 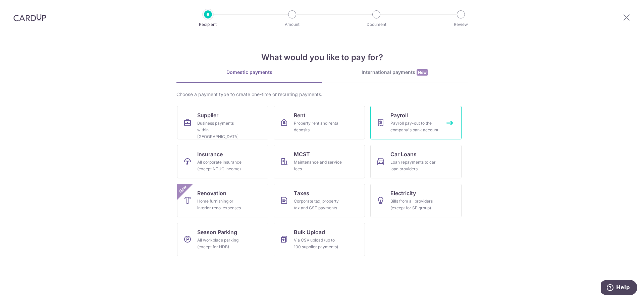 What do you see at coordinates (318, 244) in the screenshot?
I see `div: Via CSV upload (up to 100 supplier payments)` at bounding box center [318, 244].